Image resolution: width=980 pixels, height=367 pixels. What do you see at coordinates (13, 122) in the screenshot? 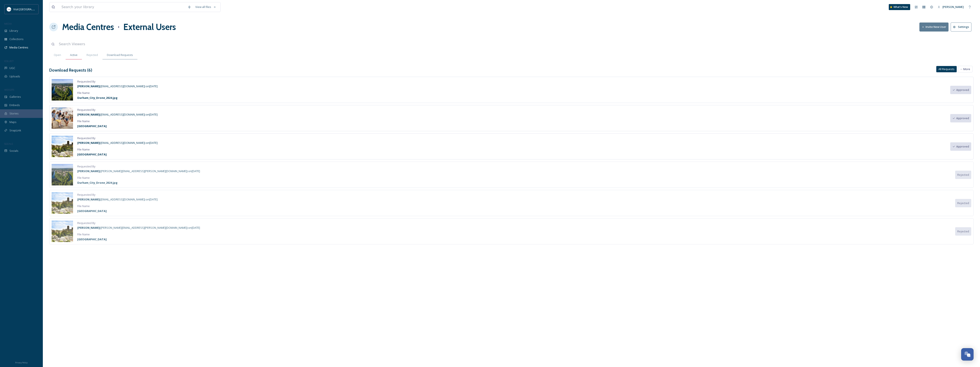
I see `span: Maps` at bounding box center [13, 122].